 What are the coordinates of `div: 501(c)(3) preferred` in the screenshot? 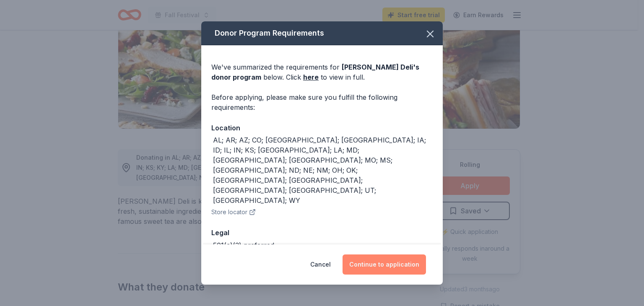 It's located at (244, 245).